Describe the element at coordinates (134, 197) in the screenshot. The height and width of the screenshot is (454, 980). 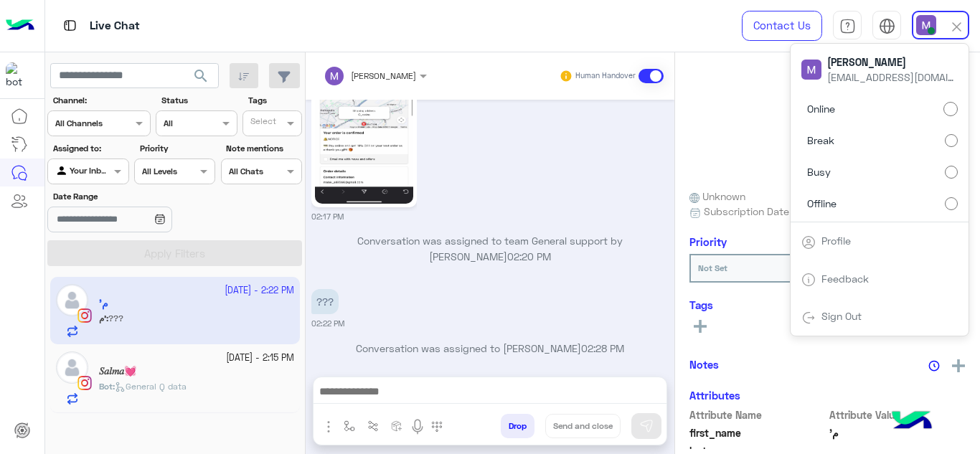
I see `label: Date Range` at that location.